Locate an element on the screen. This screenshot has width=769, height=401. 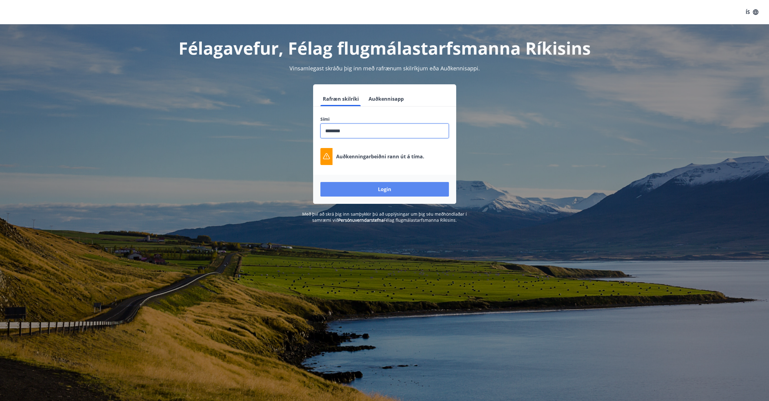
label: Sími is located at coordinates (385, 119).